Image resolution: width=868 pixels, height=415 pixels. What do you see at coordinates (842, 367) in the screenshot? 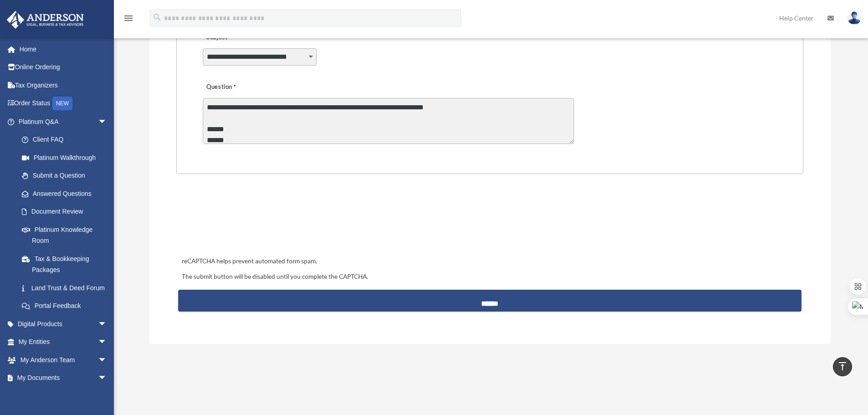
I see `i: vertical_align_top` at bounding box center [842, 367].